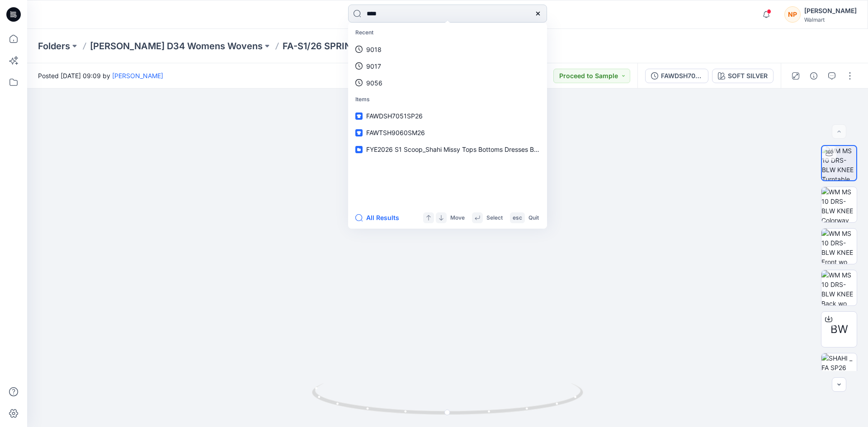 This screenshot has height=427, width=868. Describe the element at coordinates (448, 215) in the screenshot. I see `img: eyJhbGciOiJIUzI1NiIsImtpZCI6IjAiLCJzbHQiOiJzZXMiLCJ0eXAiOiJKV1QifQ.eyJkYXRhIjp7InR5cGUiOiJzdG9yYW...` at that location.